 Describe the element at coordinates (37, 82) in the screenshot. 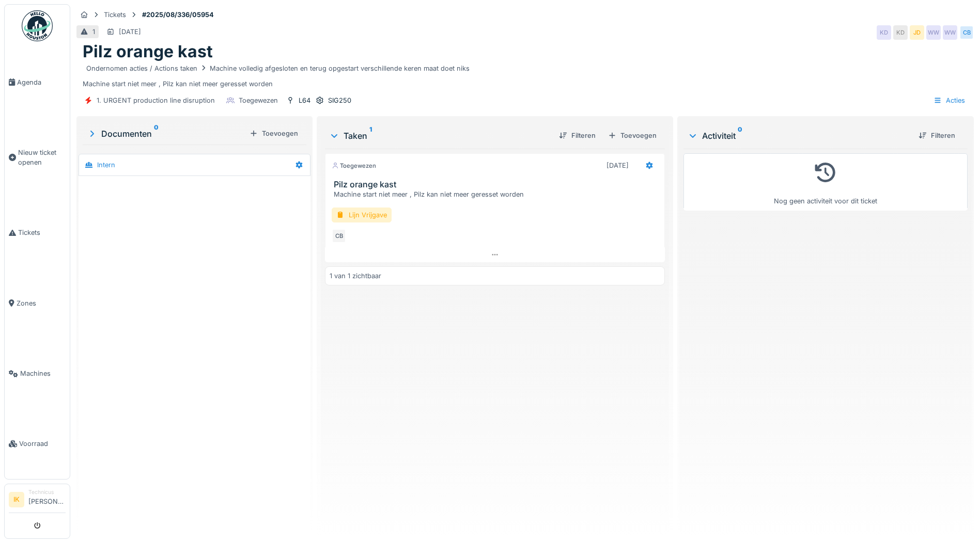

I see `a: Agenda` at that location.